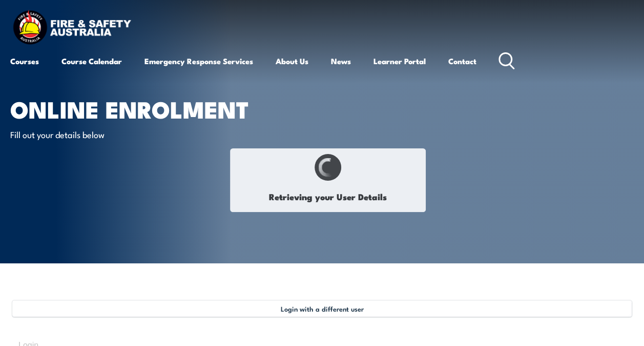 This screenshot has width=644, height=346. I want to click on h1: Retrieving your User Details, so click(328, 196).